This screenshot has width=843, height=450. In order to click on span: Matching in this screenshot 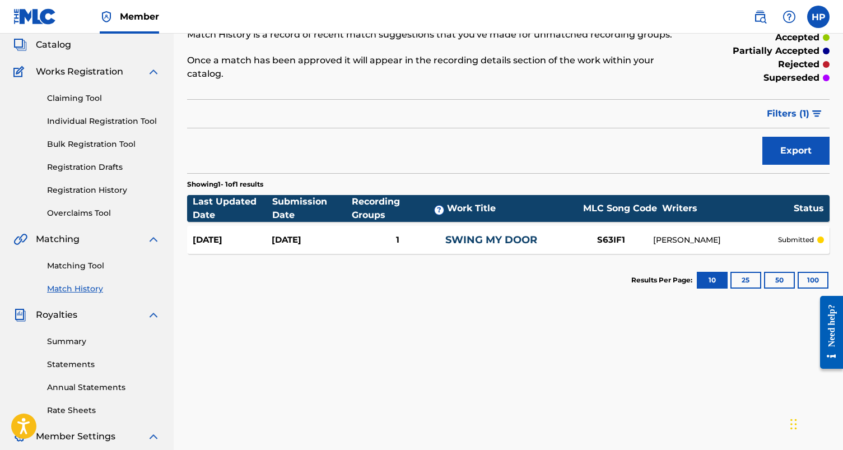, I will do `click(58, 239)`.